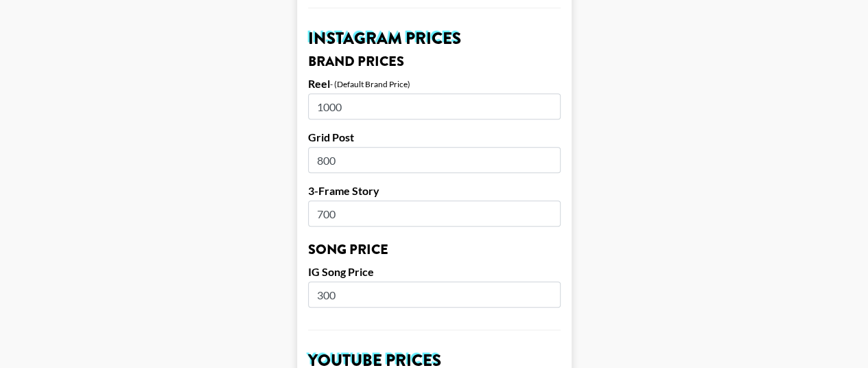 Image resolution: width=868 pixels, height=368 pixels. Describe the element at coordinates (435, 250) in the screenshot. I see `h3: Song Price` at that location.